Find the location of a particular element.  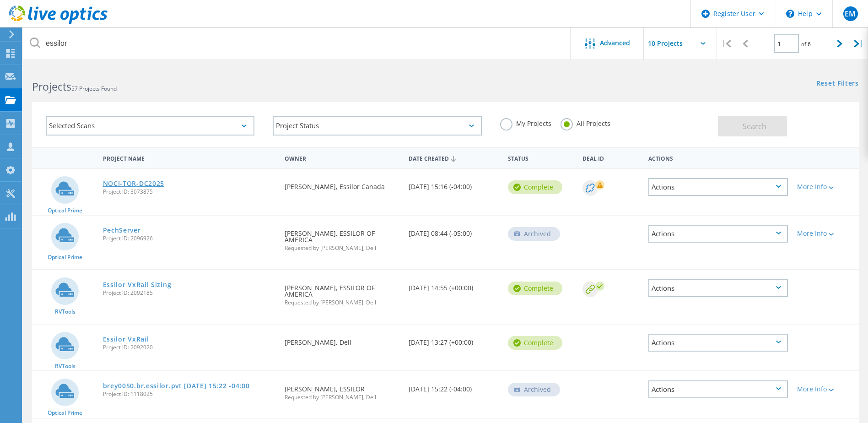

span: of 6 is located at coordinates (806, 44).